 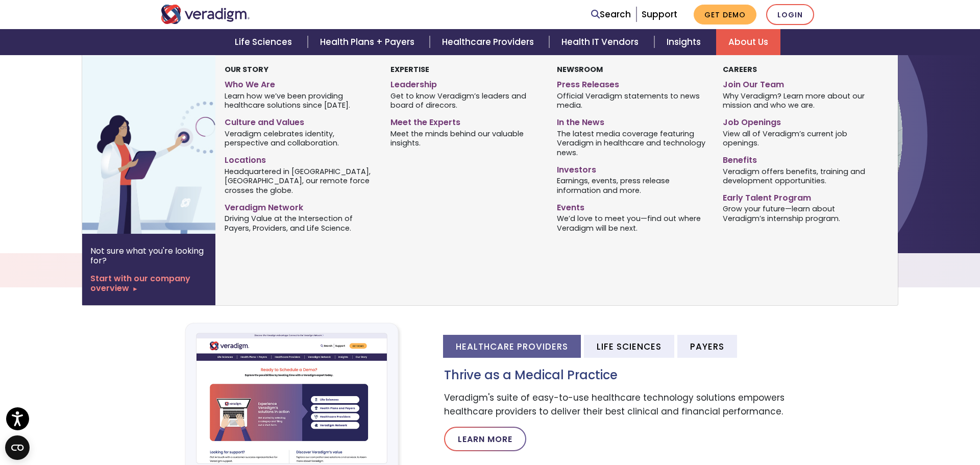 I want to click on a: Who We Are, so click(x=300, y=83).